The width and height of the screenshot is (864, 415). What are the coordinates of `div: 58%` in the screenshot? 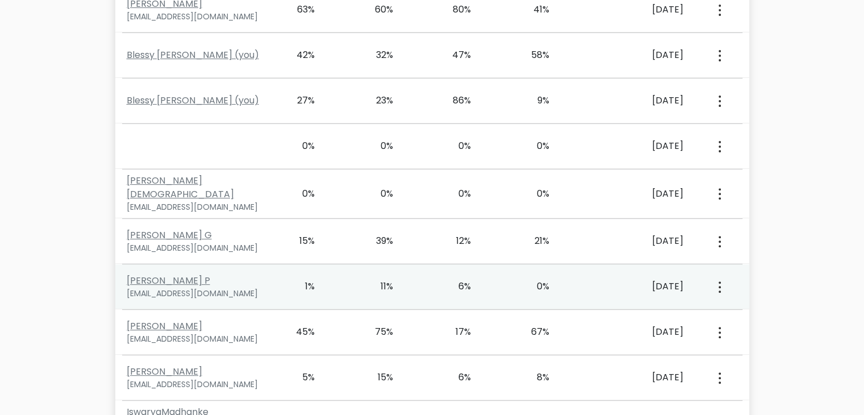 It's located at (533, 55).